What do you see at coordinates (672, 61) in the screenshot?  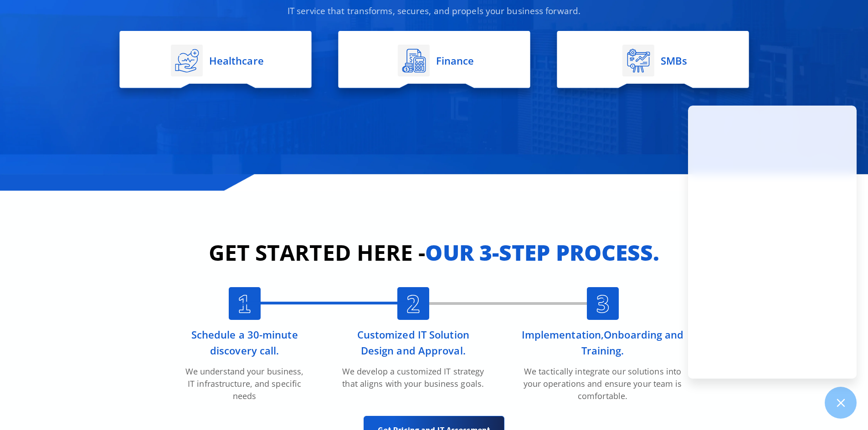 I see `span: SMBs` at bounding box center [672, 61].